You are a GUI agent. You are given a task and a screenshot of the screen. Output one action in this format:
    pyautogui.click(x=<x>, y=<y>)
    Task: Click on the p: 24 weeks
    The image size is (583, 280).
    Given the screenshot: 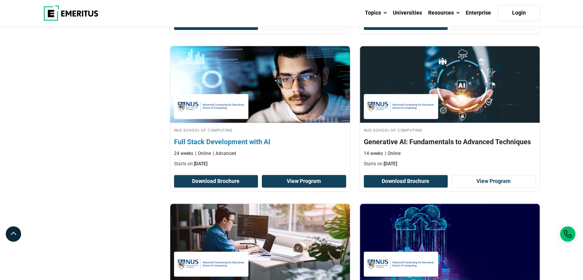 What is the action you would take?
    pyautogui.click(x=183, y=153)
    